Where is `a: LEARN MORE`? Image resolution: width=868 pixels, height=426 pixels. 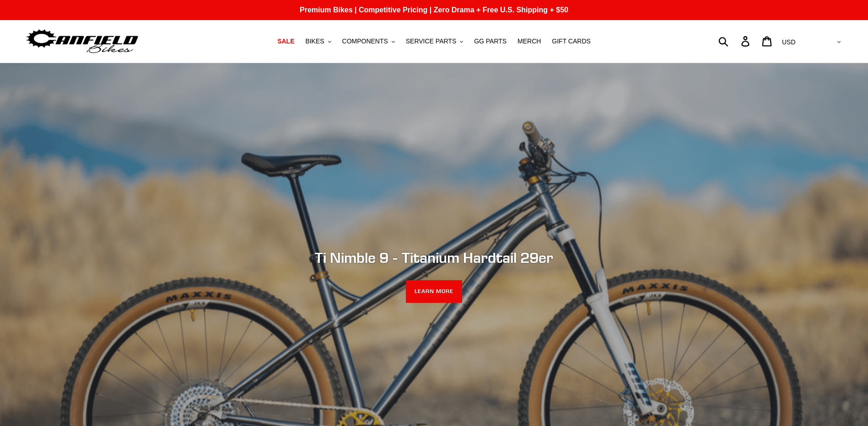
a: LEARN MORE is located at coordinates (433, 292).